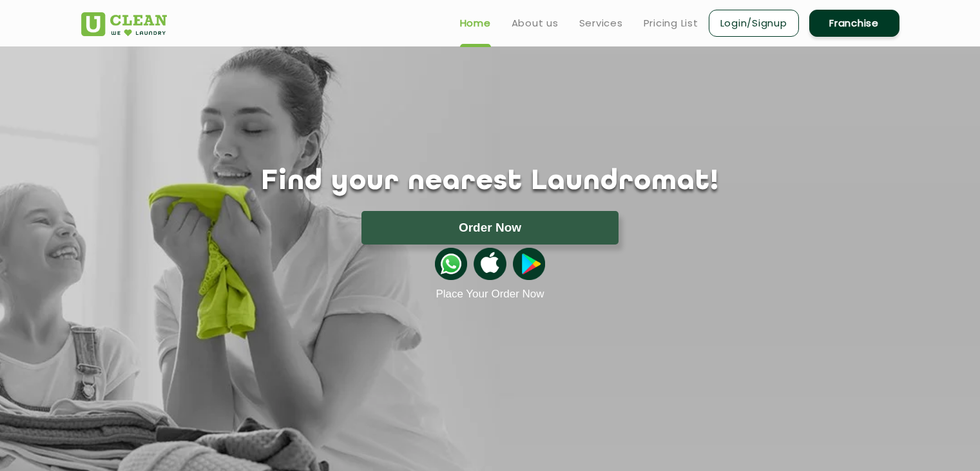 The image size is (980, 471). I want to click on a: Place Your Order Now, so click(490, 294).